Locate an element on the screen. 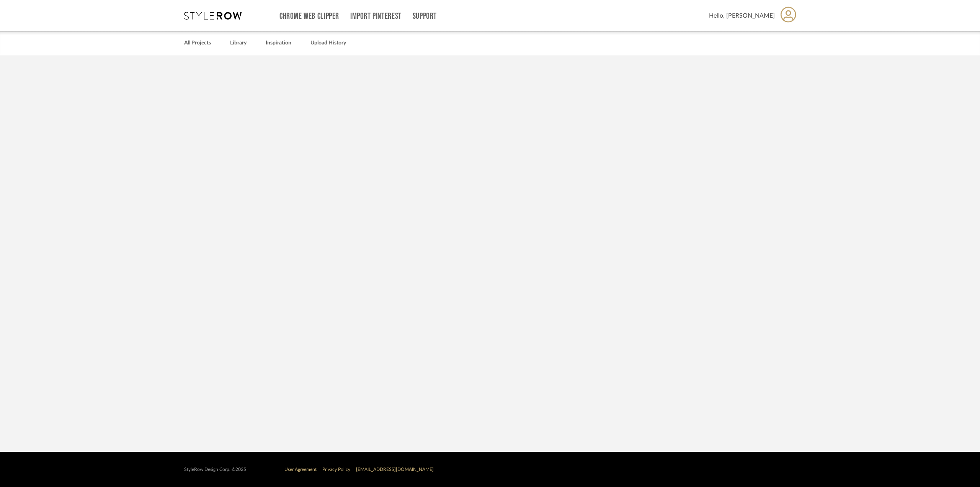 The image size is (980, 487). a: Upload History is located at coordinates (328, 43).